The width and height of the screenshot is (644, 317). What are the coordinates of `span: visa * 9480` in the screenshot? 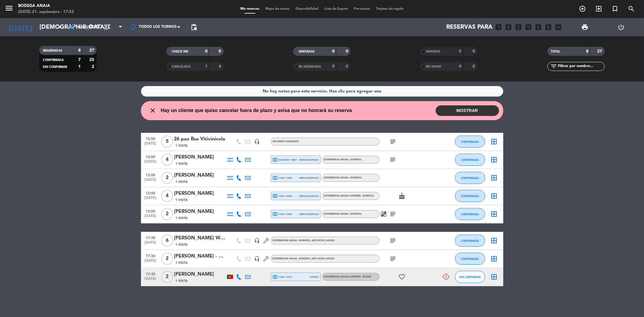 It's located at (283, 196).